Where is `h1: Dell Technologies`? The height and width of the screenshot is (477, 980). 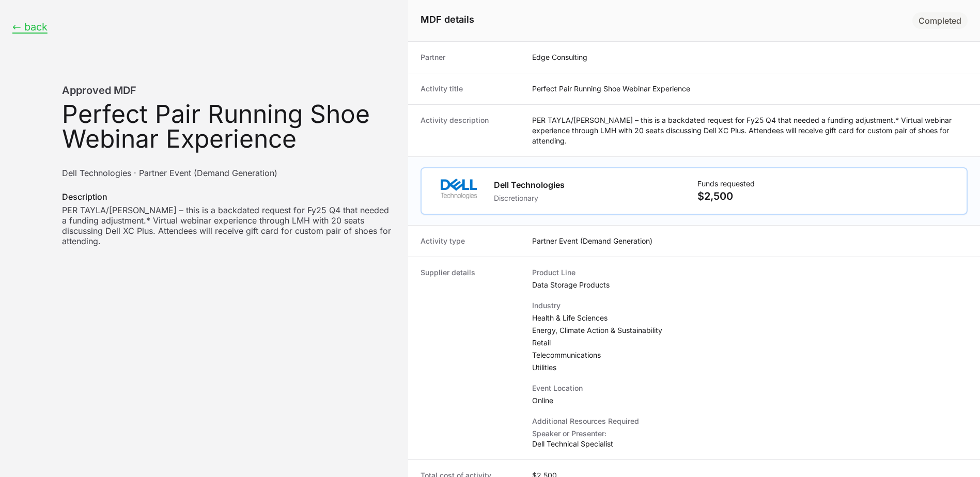 h1: Dell Technologies is located at coordinates (528, 185).